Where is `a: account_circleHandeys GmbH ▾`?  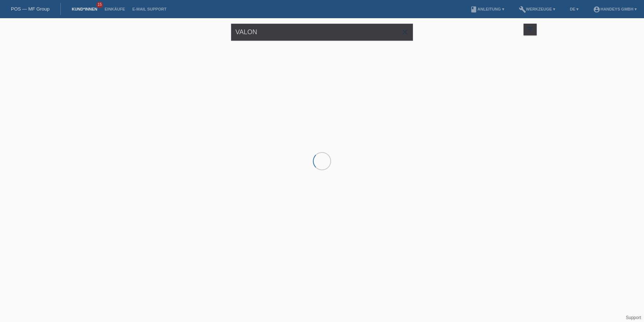 a: account_circleHandeys GmbH ▾ is located at coordinates (615, 9).